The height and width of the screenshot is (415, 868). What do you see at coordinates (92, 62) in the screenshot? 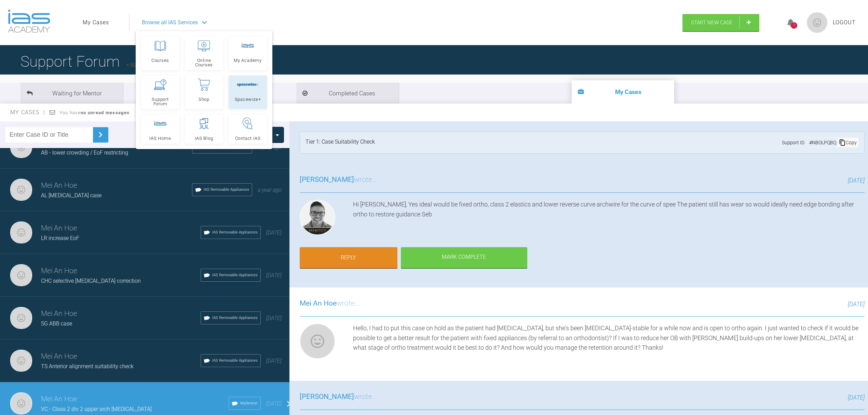
I see `h1: Support Forum` at bounding box center [92, 62].